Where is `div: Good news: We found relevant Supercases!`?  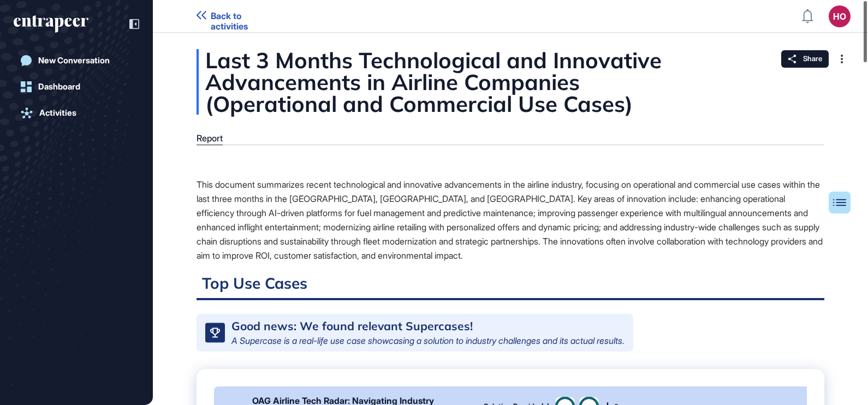
div: Good news: We found relevant Supercases! is located at coordinates (352, 326).